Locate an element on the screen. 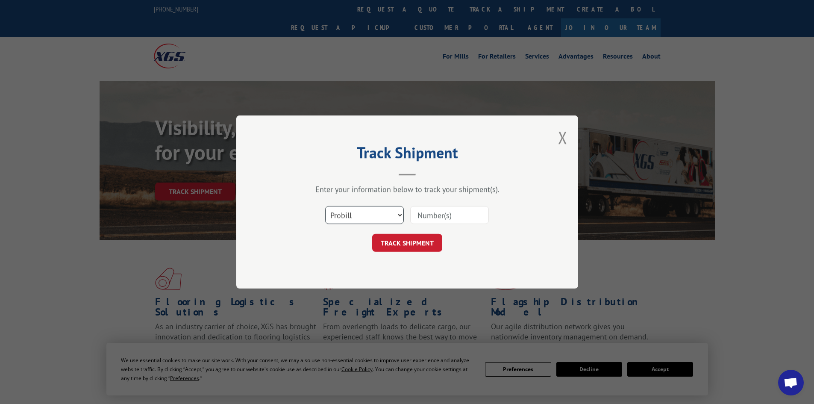  div: Open chat is located at coordinates (791, 382).